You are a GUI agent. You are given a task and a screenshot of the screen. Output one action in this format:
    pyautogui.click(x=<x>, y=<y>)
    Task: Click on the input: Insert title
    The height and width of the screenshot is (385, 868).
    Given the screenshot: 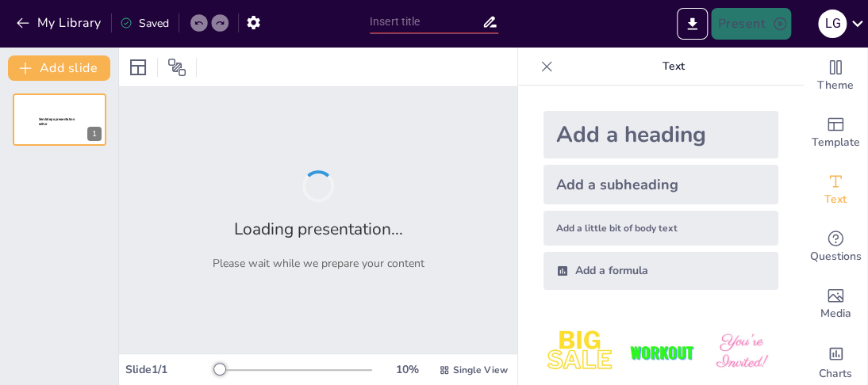 What is the action you would take?
    pyautogui.click(x=425, y=21)
    